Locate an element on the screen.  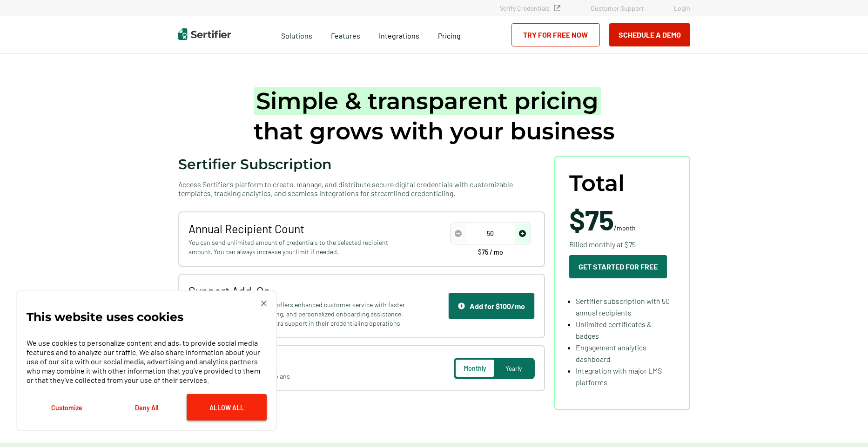
span: Yearly is located at coordinates (513, 368).